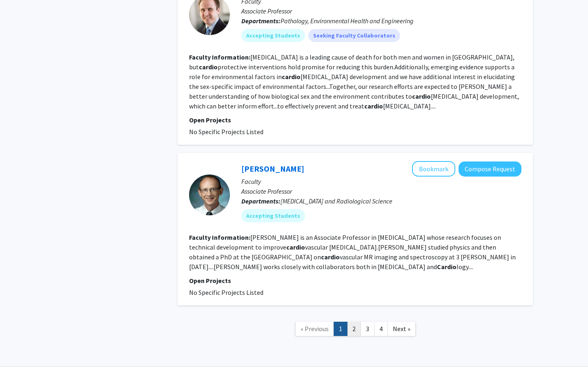 The width and height of the screenshot is (588, 367). I want to click on a: Previous Page, so click(315, 329).